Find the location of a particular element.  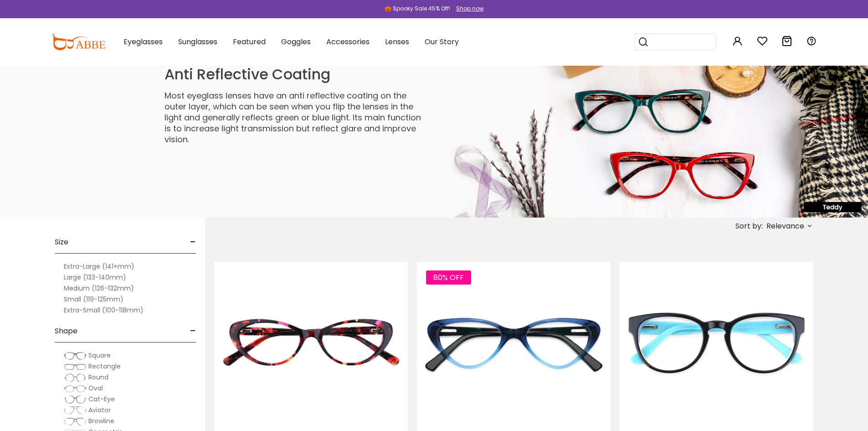

span: Sunglasses is located at coordinates (198, 42).